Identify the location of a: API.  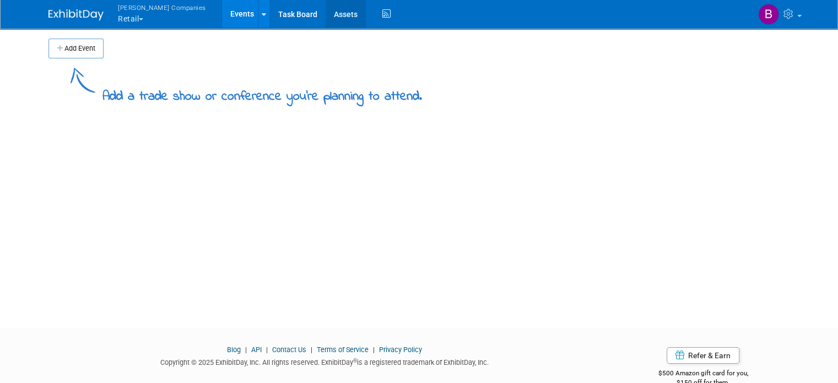
(256, 349).